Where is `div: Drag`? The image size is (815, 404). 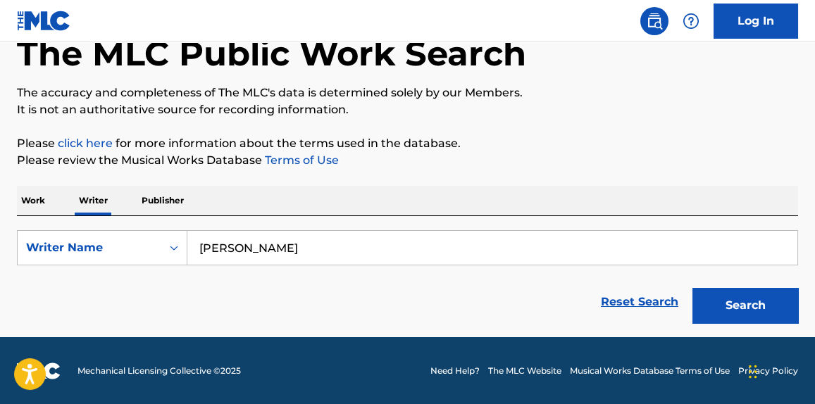 div: Drag is located at coordinates (753, 372).